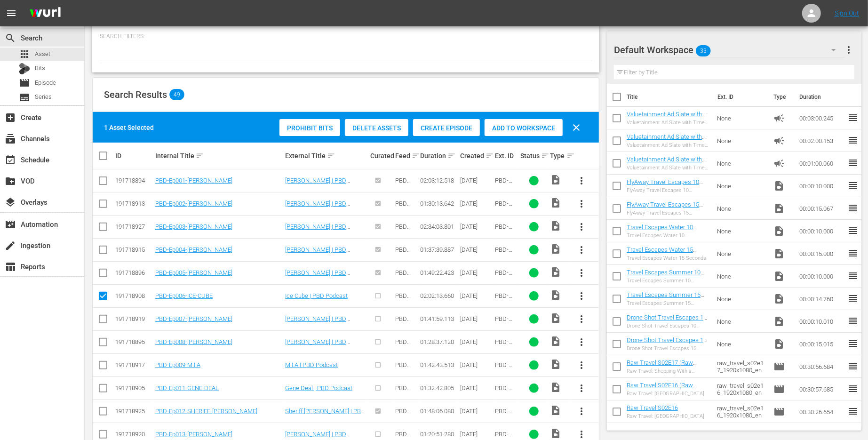 Image resolution: width=868 pixels, height=440 pixels. Describe the element at coordinates (326, 156) in the screenshot. I see `div: External Title` at that location.